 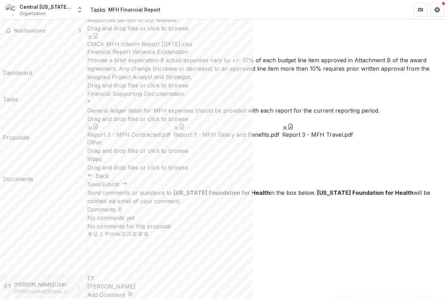 I want to click on div: Remove FileReport 3 - MFH Contracted.pdf, so click(x=129, y=130).